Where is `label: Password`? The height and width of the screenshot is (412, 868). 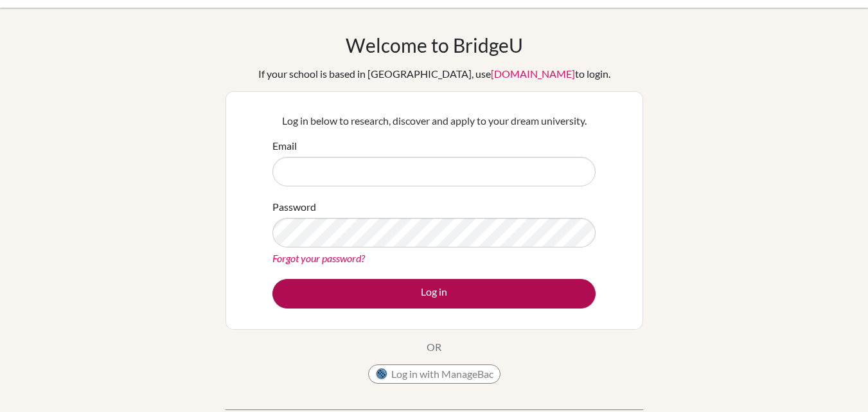 label: Password is located at coordinates (294, 207).